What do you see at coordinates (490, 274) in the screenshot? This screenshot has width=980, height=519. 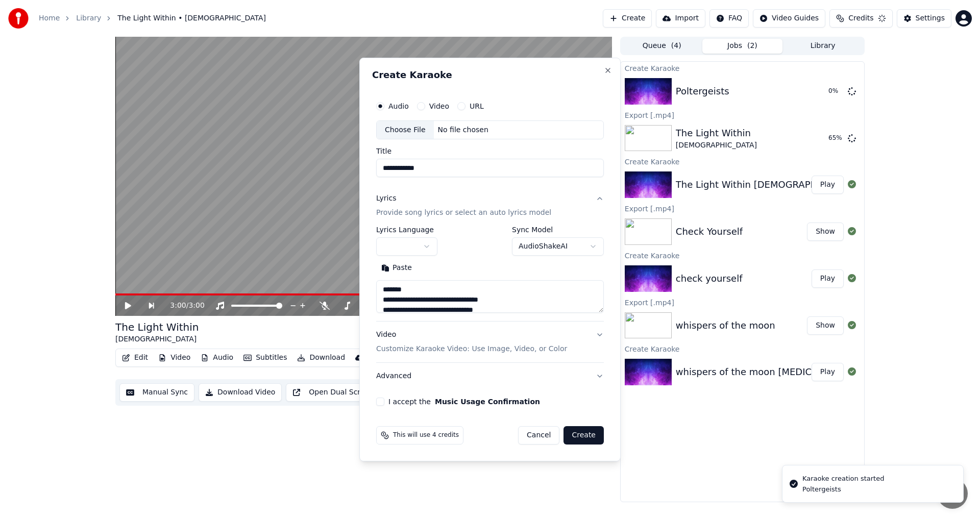 I see `div: LyricsProvide song lyrics or select an auto lyrics model` at bounding box center [490, 274].